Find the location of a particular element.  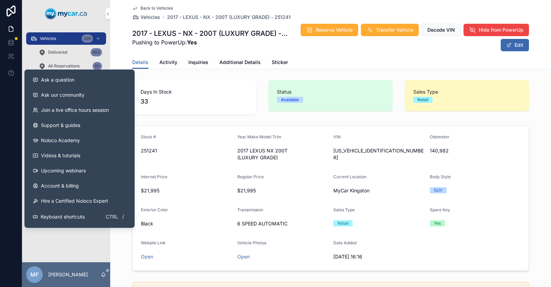

span: Status is located at coordinates (330, 92).